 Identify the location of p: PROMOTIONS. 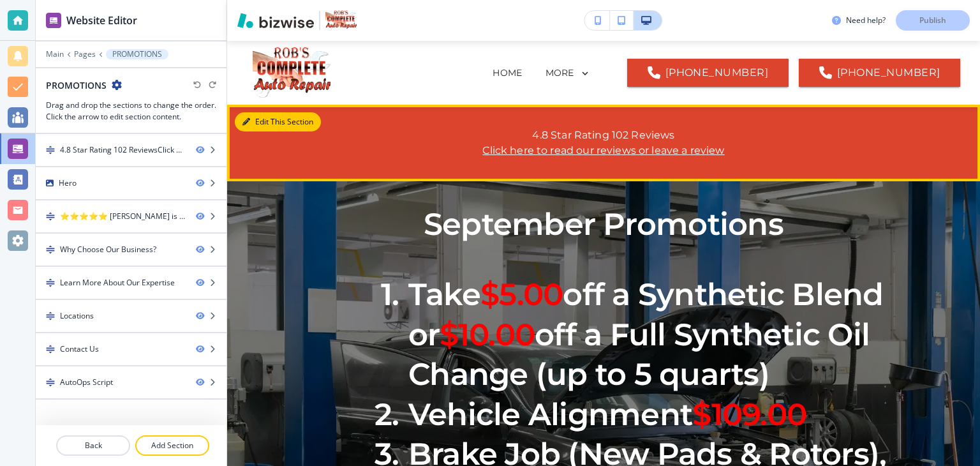
(137, 54).